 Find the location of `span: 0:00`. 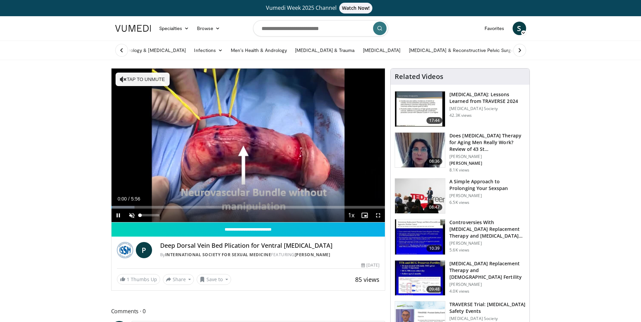

span: 0:00 is located at coordinates (122, 199).